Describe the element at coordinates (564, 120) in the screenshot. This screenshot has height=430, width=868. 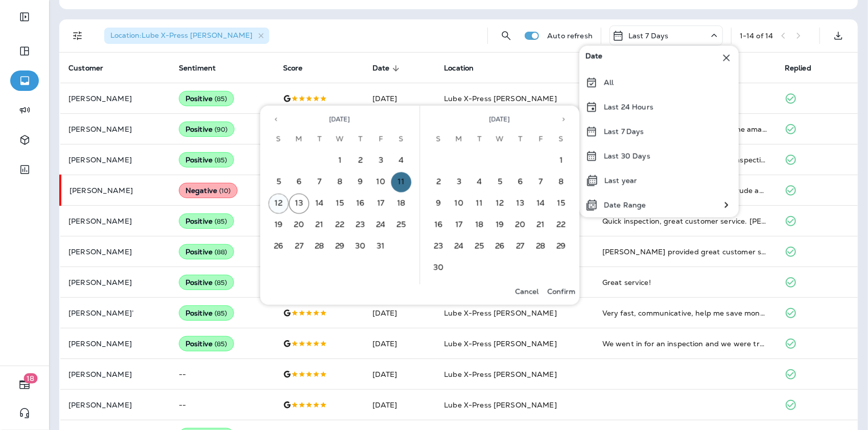
I see `button: Next month` at that location.